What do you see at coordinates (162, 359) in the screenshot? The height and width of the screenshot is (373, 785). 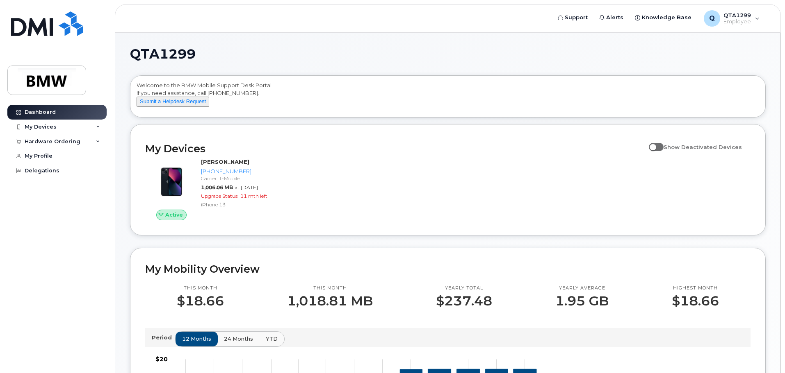 I see `tspan: $20` at bounding box center [162, 359].